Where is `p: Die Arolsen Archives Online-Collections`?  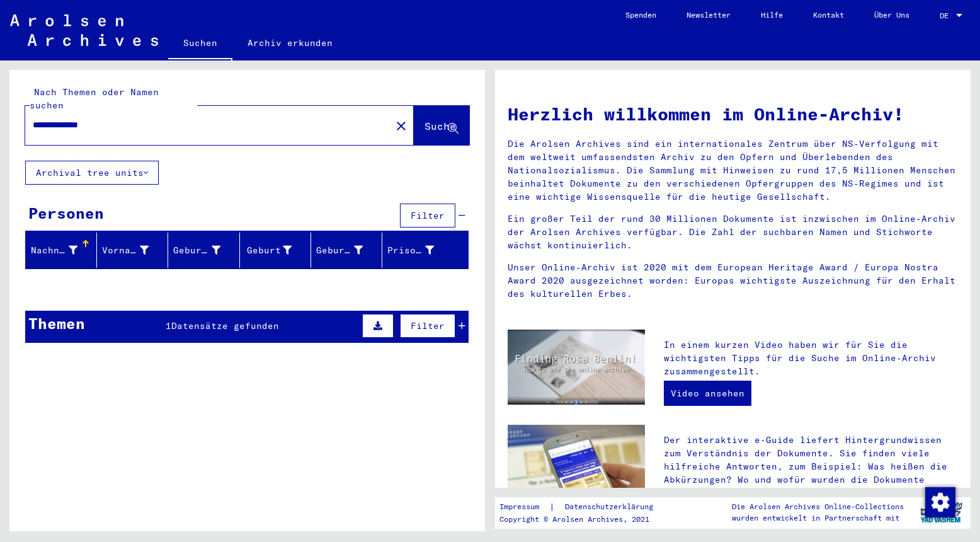 p: Die Arolsen Archives Online-Collections is located at coordinates (817, 507).